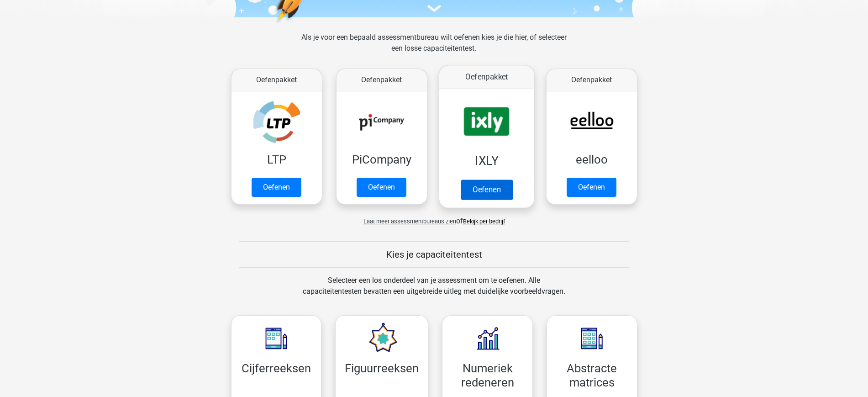 Image resolution: width=868 pixels, height=397 pixels. What do you see at coordinates (434, 218) in the screenshot?
I see `div: of` at bounding box center [434, 218].